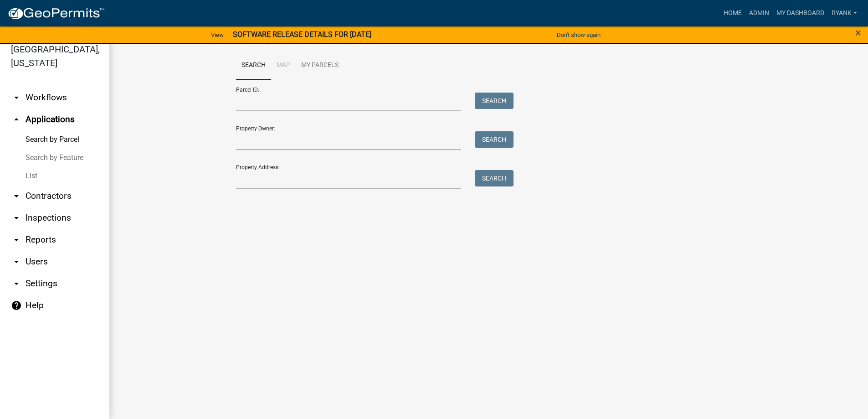  What do you see at coordinates (844, 13) in the screenshot?
I see `a: RyanK` at bounding box center [844, 13].